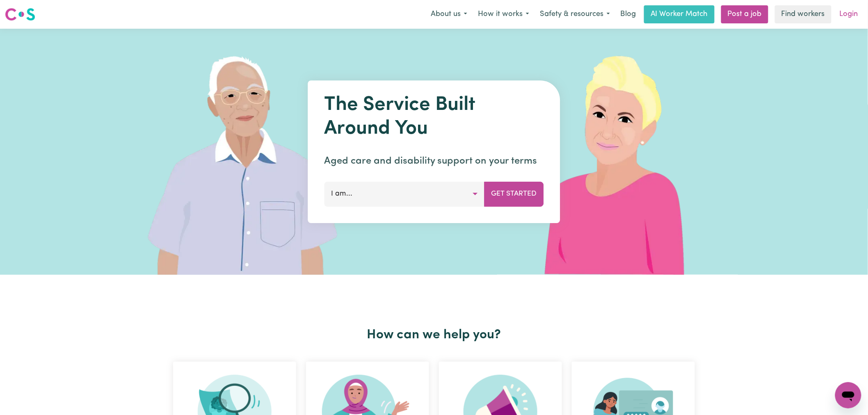 The height and width of the screenshot is (415, 868). Describe the element at coordinates (503, 14) in the screenshot. I see `button: How it works` at that location.